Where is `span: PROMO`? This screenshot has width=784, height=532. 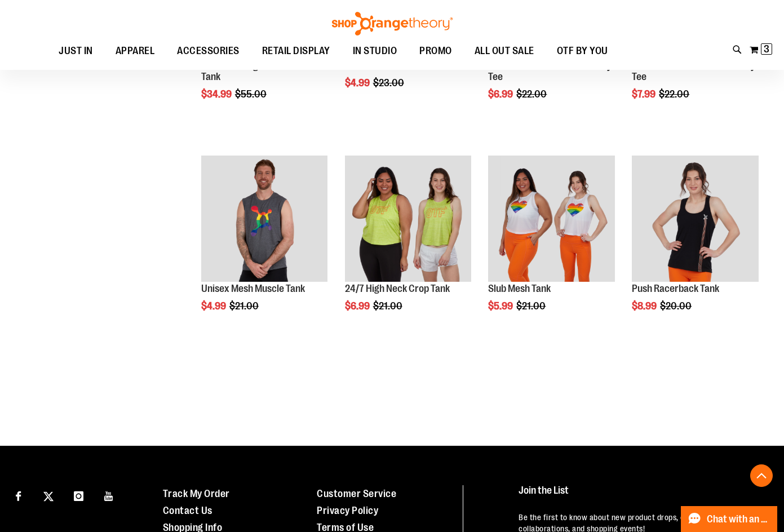 span: PROMO is located at coordinates (436, 51).